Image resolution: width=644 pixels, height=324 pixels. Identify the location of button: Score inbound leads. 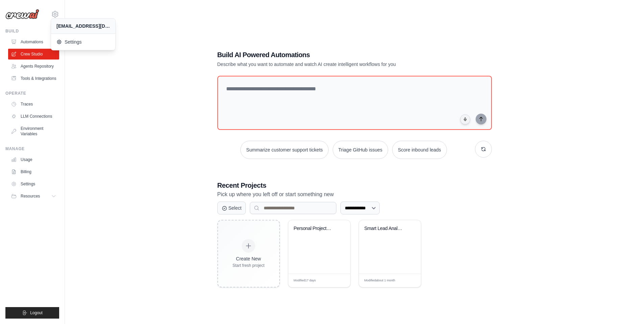
(420, 150).